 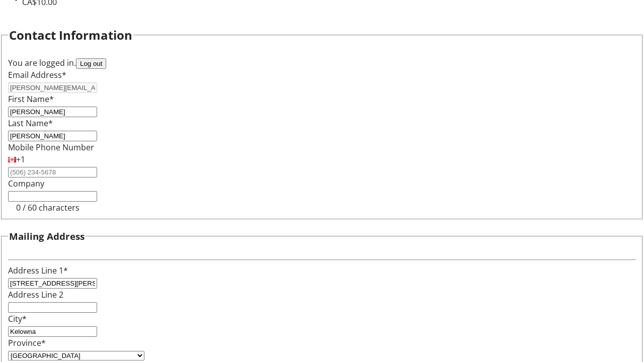 I want to click on input: Address, so click(x=52, y=283).